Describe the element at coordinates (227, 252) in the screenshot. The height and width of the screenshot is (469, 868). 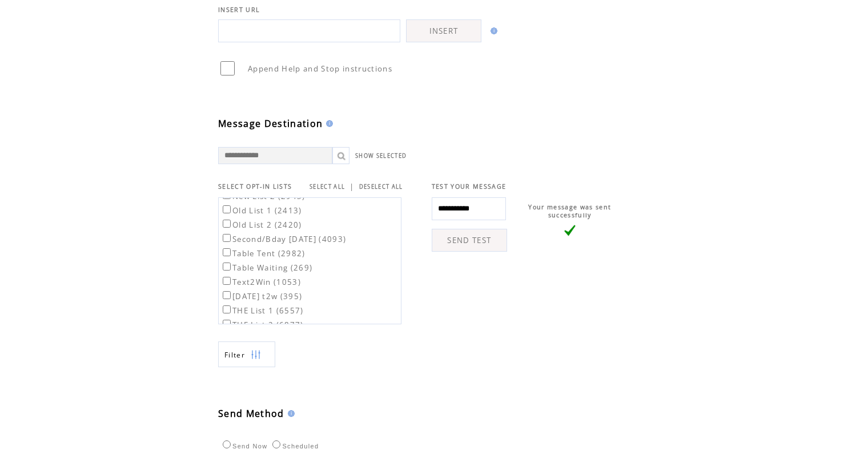
I see `input: Table Tent (2982)` at that location.